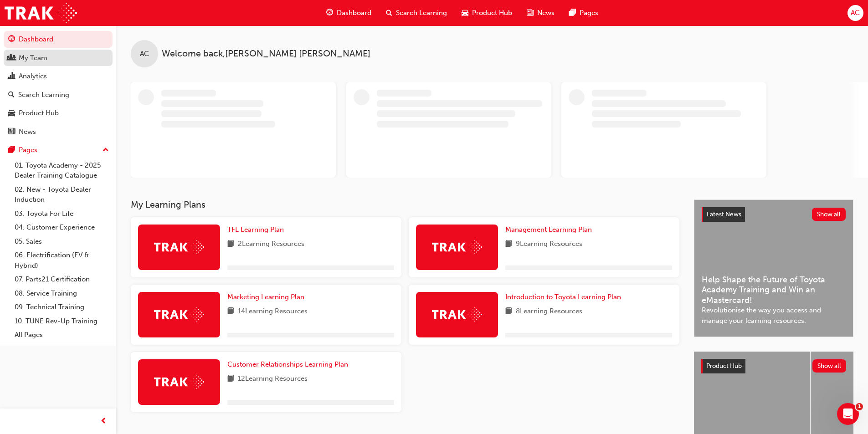  Describe the element at coordinates (563, 297) in the screenshot. I see `span: Introduction to Toyota Learning Plan` at that location.